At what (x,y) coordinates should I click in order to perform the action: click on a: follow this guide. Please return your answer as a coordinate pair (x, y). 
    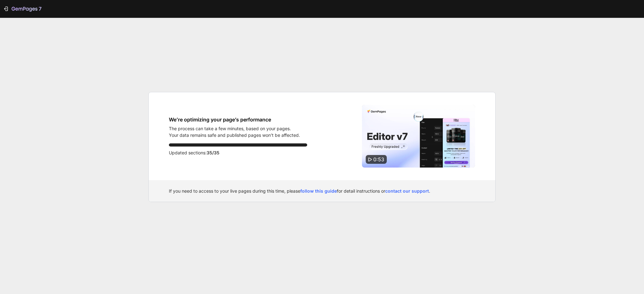
    Looking at the image, I should click on (318, 191).